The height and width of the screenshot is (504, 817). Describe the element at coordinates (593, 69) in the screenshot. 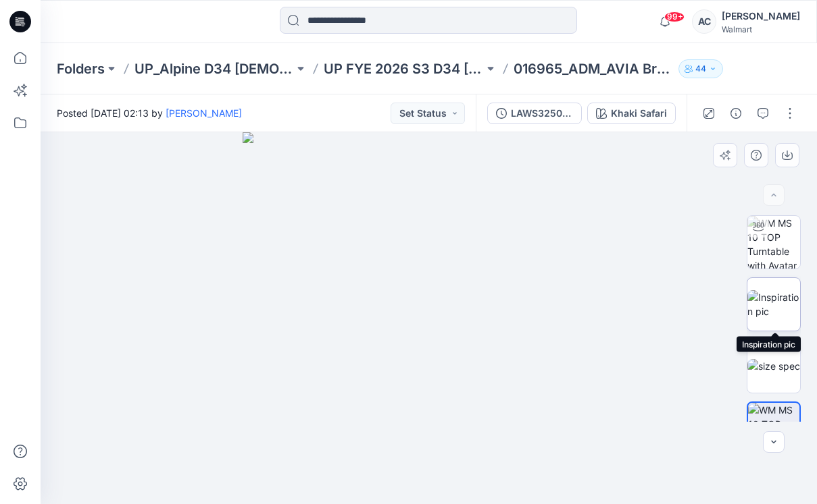

I see `p: 016965_ADM_AVIA Brushed Rib Mock Neck Pullover` at that location.